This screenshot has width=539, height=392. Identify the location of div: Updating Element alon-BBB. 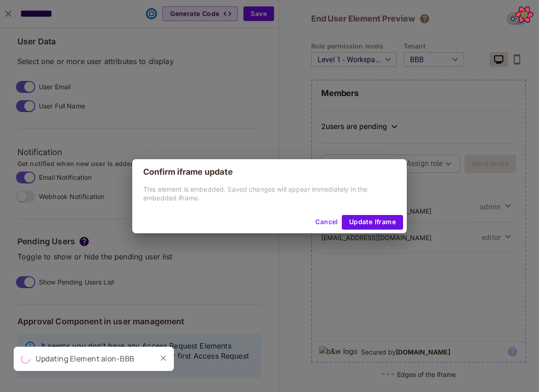
(85, 359).